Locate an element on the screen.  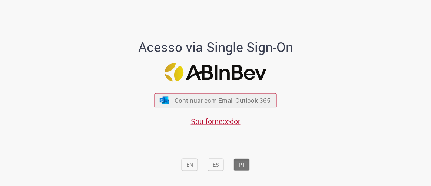
button: PT is located at coordinates (242, 164).